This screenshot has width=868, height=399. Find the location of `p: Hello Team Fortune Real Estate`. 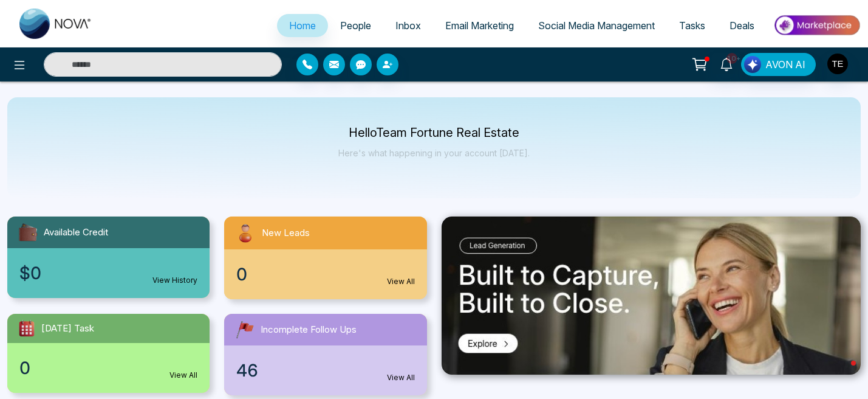

p: Hello Team Fortune Real Estate is located at coordinates (434, 133).